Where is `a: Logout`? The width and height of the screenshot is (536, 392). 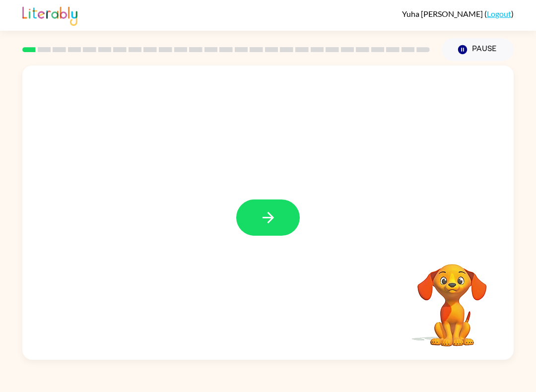
a: Logout is located at coordinates (499, 13).